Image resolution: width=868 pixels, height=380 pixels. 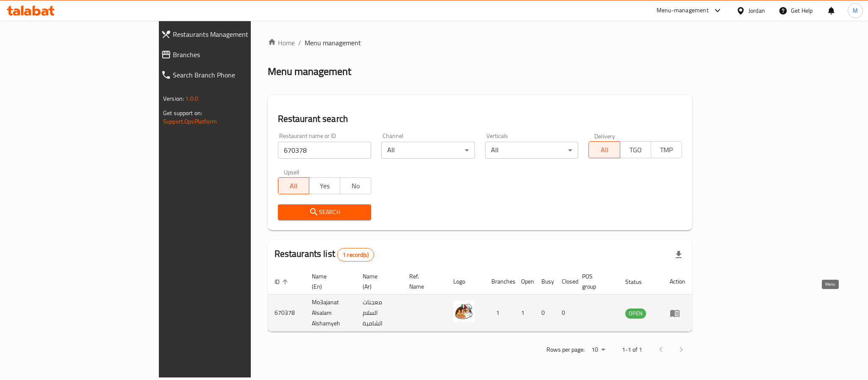 I want to click on th: Closed, so click(x=565, y=281).